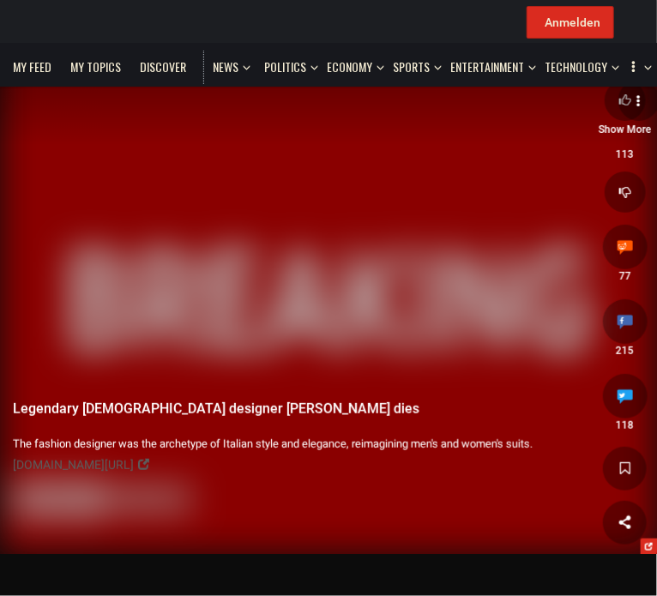  What do you see at coordinates (624, 109) in the screenshot?
I see `button: Upvote` at bounding box center [624, 109].